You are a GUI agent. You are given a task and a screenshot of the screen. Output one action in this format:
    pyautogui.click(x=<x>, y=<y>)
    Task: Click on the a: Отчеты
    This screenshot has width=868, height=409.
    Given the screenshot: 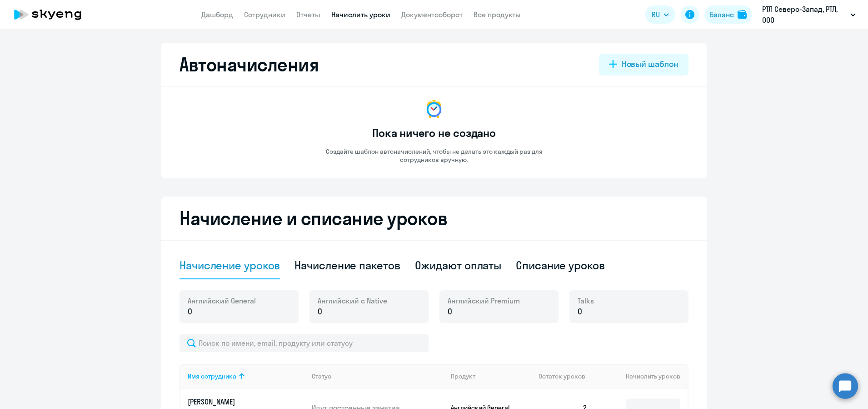 What is the action you would take?
    pyautogui.click(x=308, y=15)
    